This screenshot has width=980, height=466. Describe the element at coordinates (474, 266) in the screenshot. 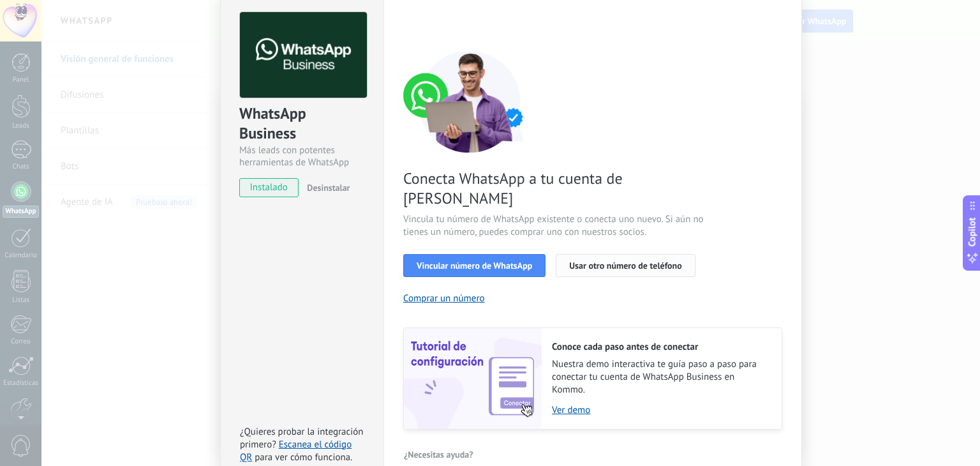

I see `button: Vincular número de WhatsApp` at that location.